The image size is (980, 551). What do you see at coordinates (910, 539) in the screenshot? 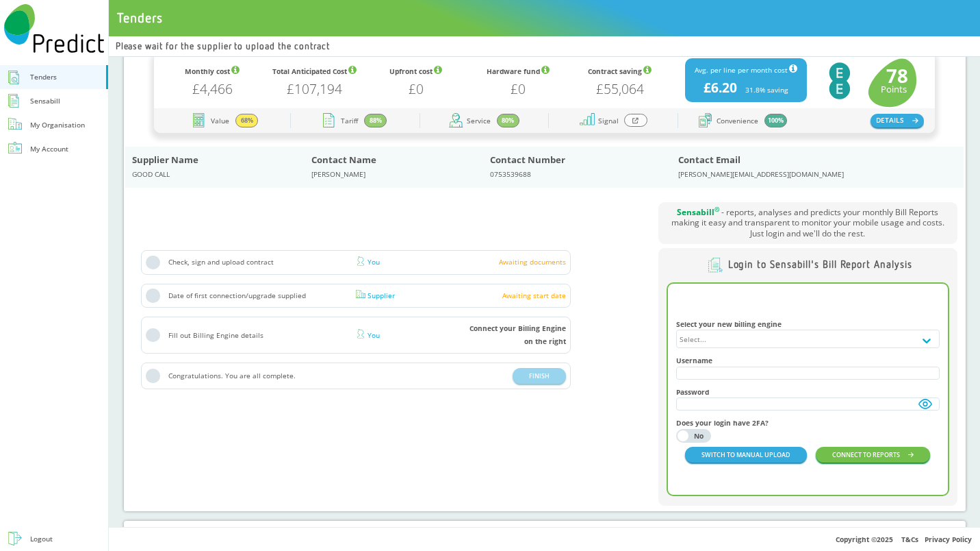
I see `a: T&Cs` at bounding box center [910, 539].